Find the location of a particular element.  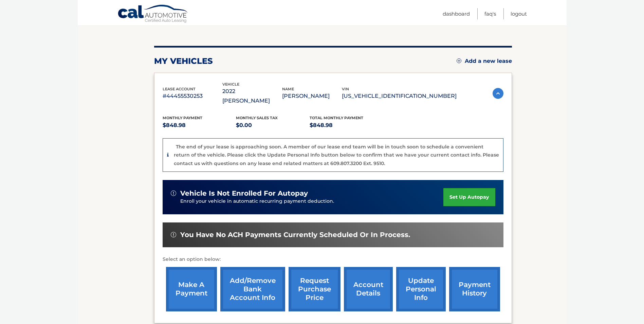

span: vehicle is not enrolled for autopay is located at coordinates (244, 193).